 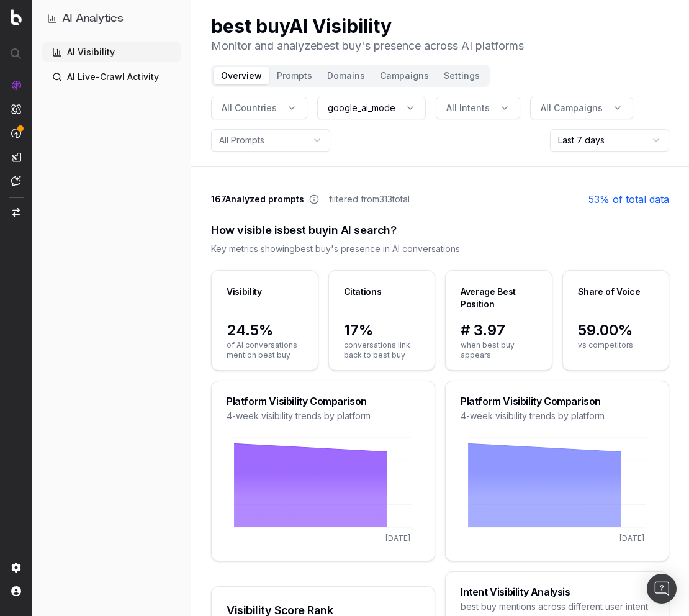 I want to click on span: of AI conversations mention best buy, so click(x=265, y=350).